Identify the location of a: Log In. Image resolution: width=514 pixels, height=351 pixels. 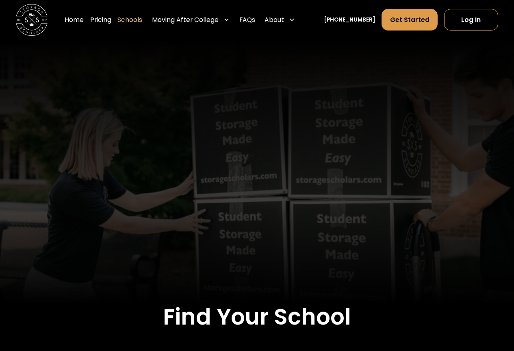
(471, 20).